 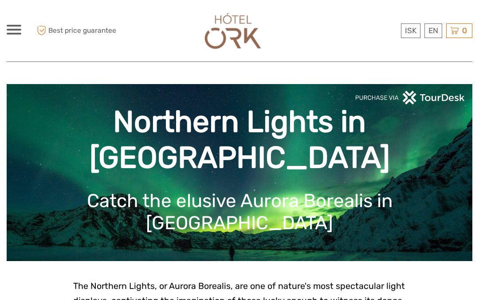 I want to click on span: Best price guarantee, so click(x=79, y=31).